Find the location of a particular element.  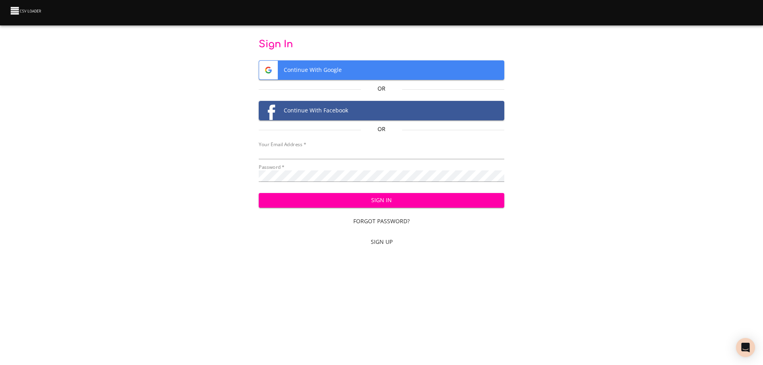

img: CSV Loader is located at coordinates (26, 11).